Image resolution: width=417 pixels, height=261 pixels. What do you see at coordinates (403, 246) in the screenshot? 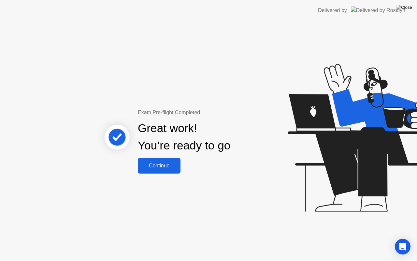
I see `div: Open Intercom Messenger` at bounding box center [403, 246].